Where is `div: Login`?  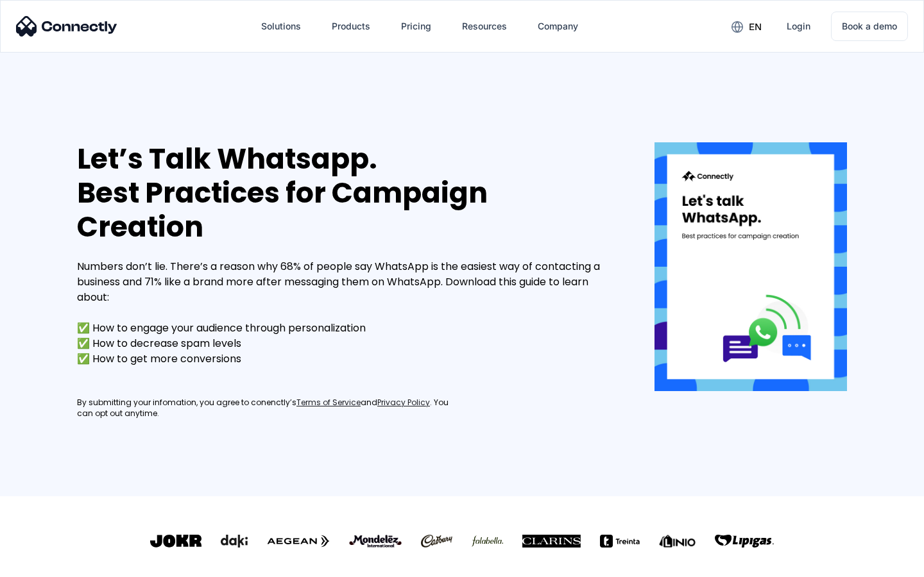 div: Login is located at coordinates (798, 26).